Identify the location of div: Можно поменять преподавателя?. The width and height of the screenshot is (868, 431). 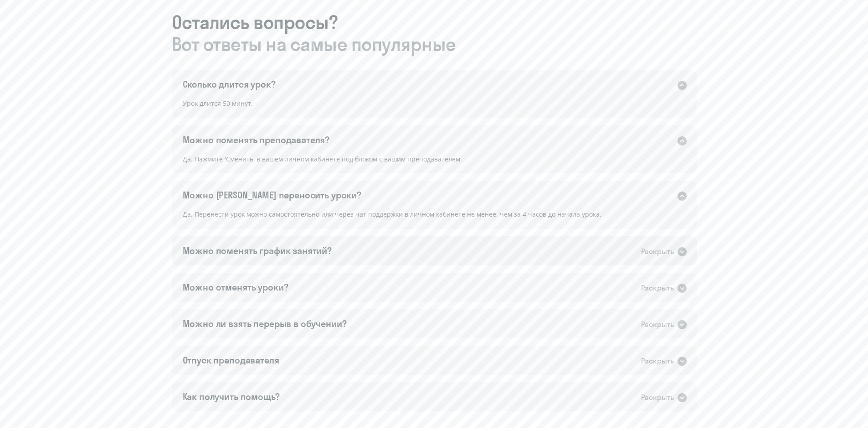
(256, 140).